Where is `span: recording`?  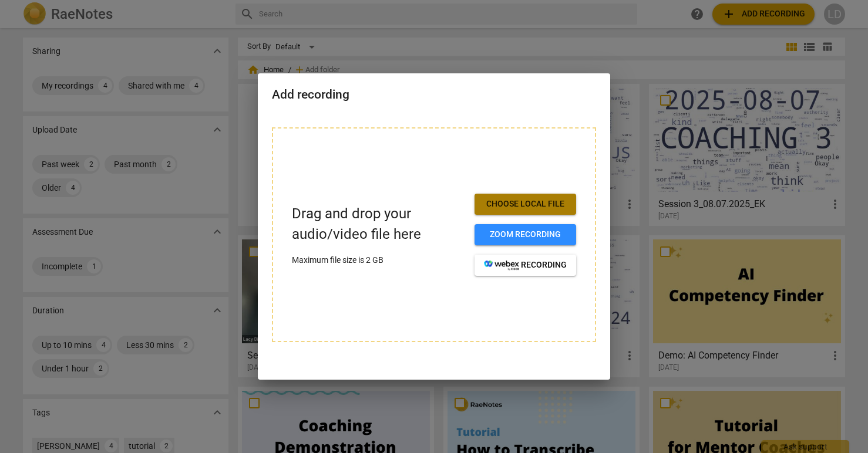 span: recording is located at coordinates (525, 265).